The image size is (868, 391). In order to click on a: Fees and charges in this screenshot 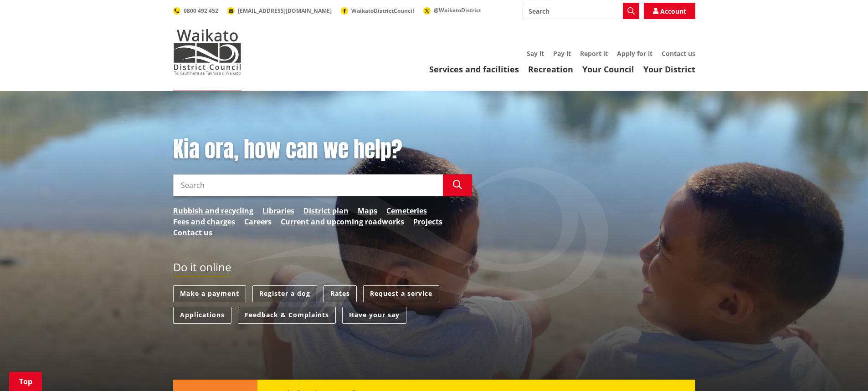, I will do `click(204, 222)`.